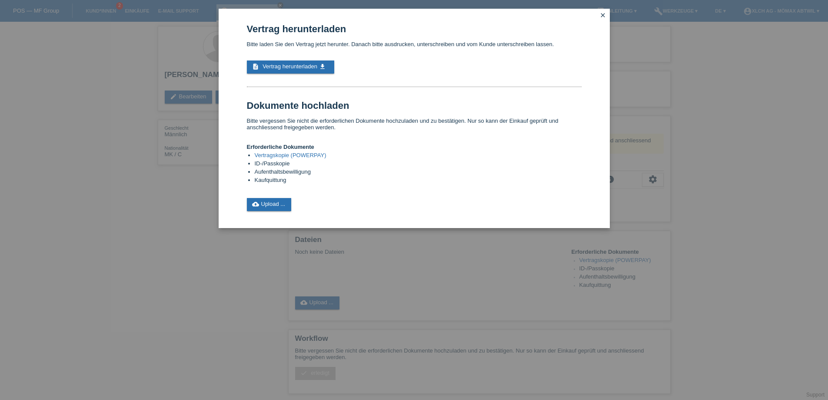 The image size is (828, 400). Describe the element at coordinates (418, 180) in the screenshot. I see `li: Kaufquittung` at that location.